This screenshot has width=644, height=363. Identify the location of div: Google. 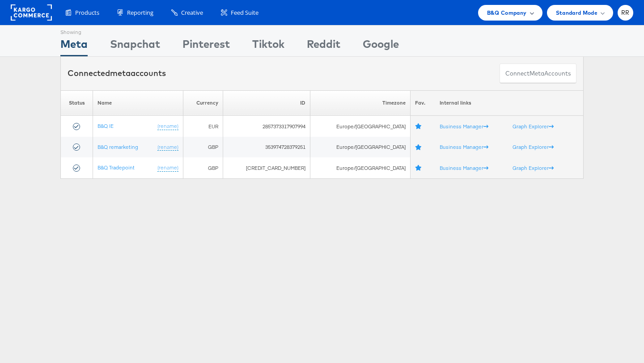
(381, 46).